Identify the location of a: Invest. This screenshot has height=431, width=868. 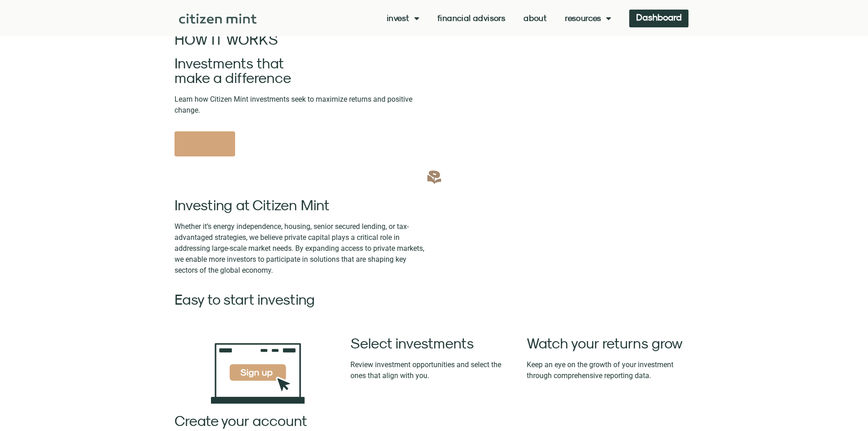
(403, 18).